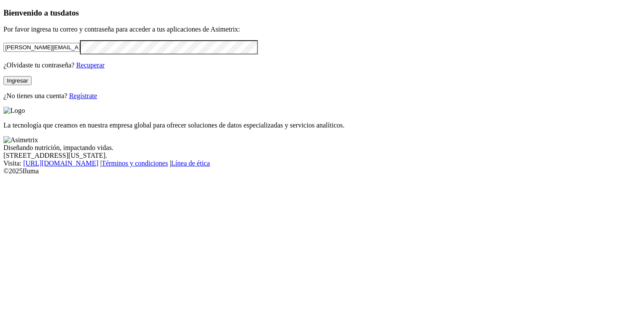 The height and width of the screenshot is (319, 635). What do you see at coordinates (135, 163) in the screenshot?
I see `a: Términos y condiciones` at bounding box center [135, 163].